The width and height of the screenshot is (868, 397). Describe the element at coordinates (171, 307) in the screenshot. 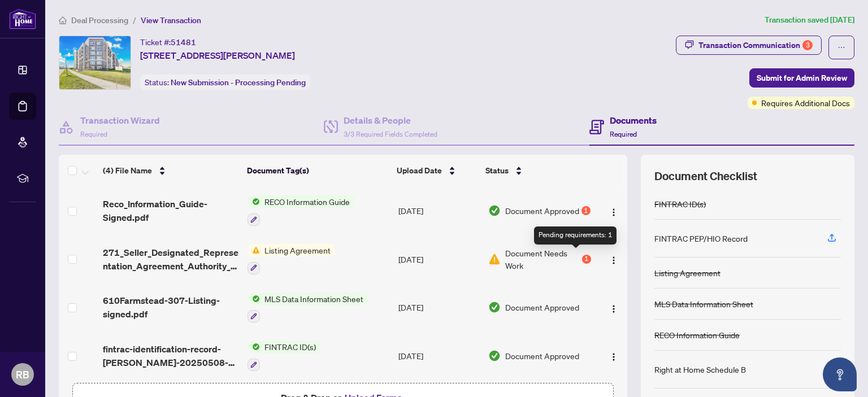

I see `span: 610Farmstead-307-Listing-signed.pdf` at that location.